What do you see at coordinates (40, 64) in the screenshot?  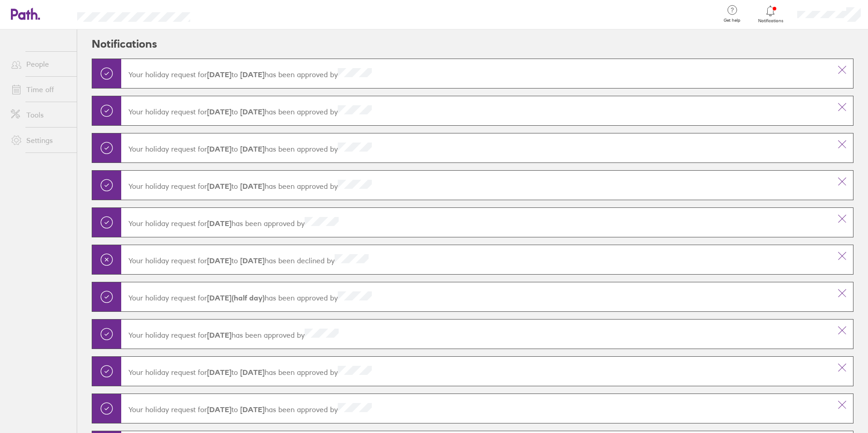 I see `a: People` at bounding box center [40, 64].